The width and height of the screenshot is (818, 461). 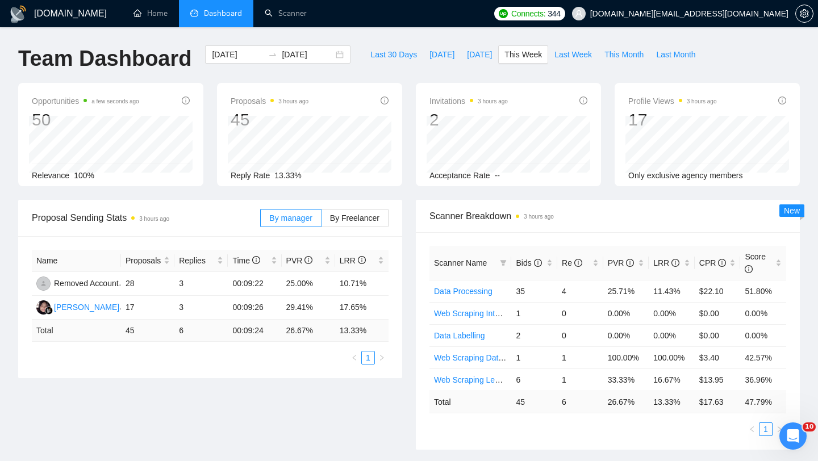 I want to click on button: Last Week, so click(x=573, y=55).